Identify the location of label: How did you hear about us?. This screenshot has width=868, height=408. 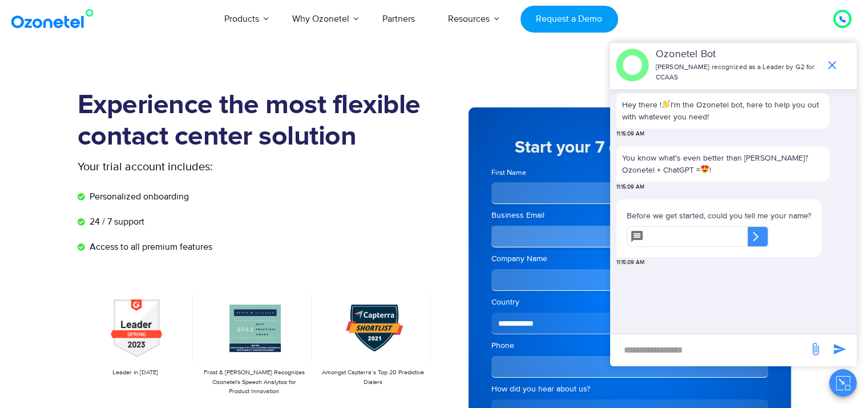
(630, 389).